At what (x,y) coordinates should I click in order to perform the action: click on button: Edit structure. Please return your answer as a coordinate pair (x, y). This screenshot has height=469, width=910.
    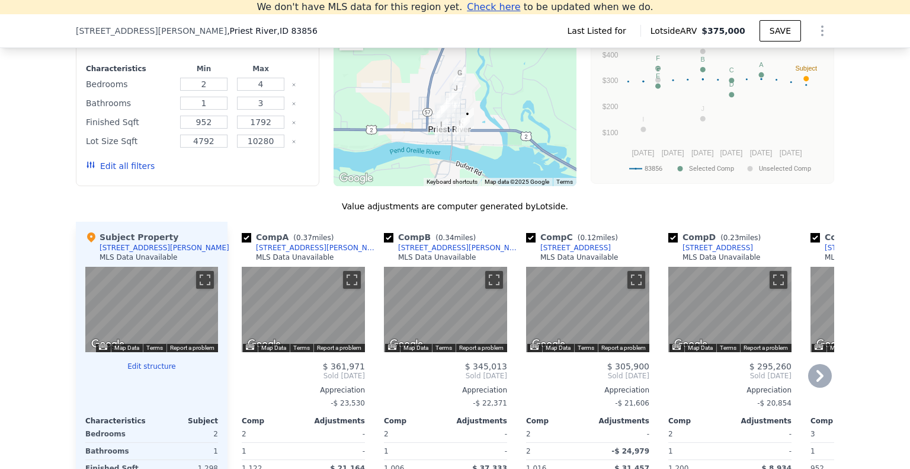
    Looking at the image, I should click on (152, 366).